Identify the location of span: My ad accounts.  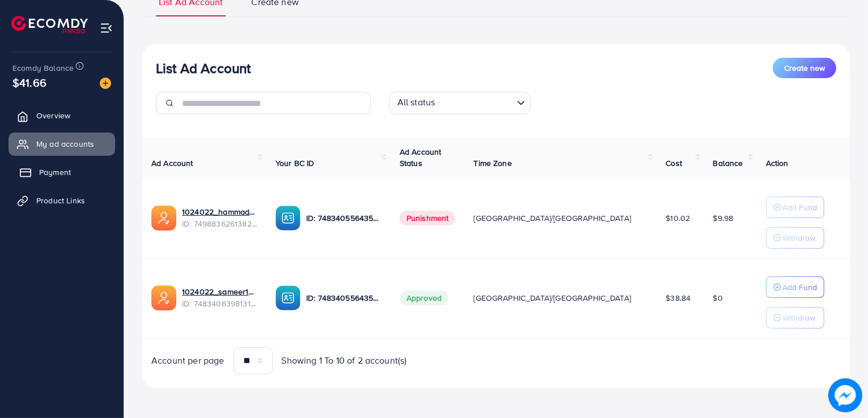
(66, 144).